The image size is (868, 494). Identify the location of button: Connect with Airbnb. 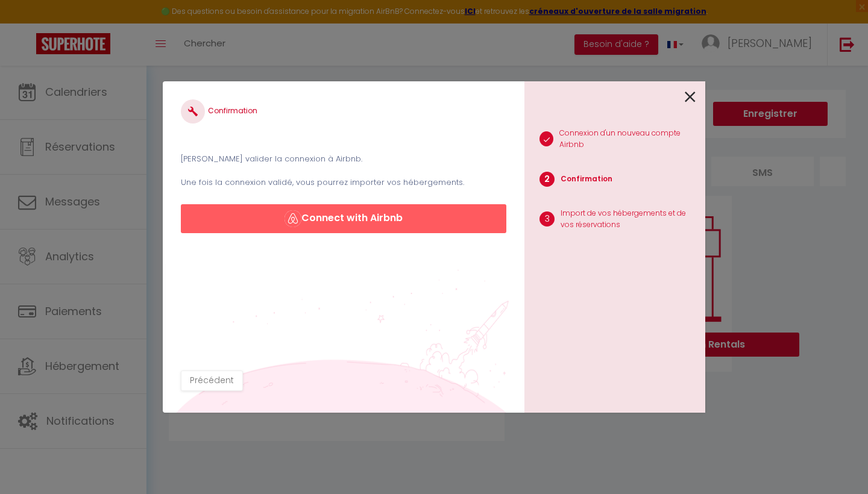
(343, 219).